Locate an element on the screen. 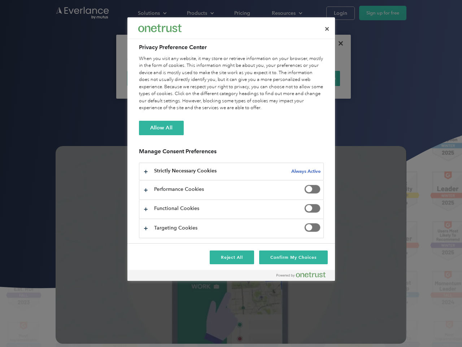 Image resolution: width=462 pixels, height=347 pixels. button: Close is located at coordinates (327, 29).